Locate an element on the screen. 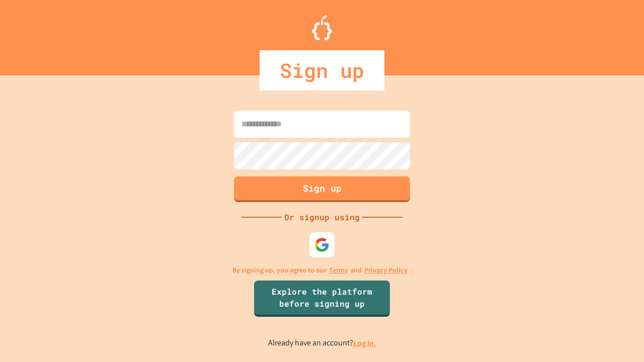 The width and height of the screenshot is (644, 362). img: google-icon.svg is located at coordinates (322, 245).